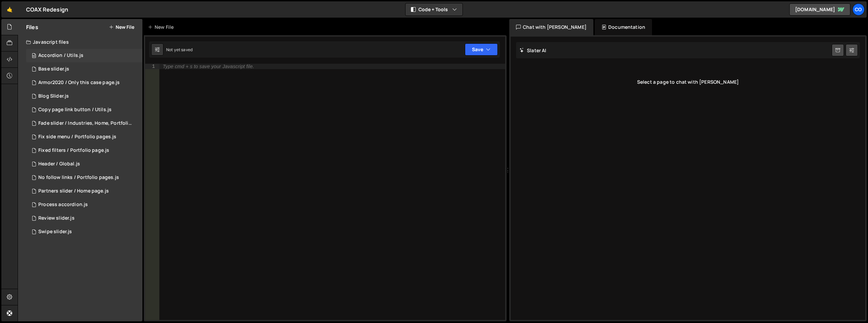 This screenshot has height=323, width=868. What do you see at coordinates (84, 96) in the screenshot?
I see `div: 14632/40016.js` at bounding box center [84, 96].